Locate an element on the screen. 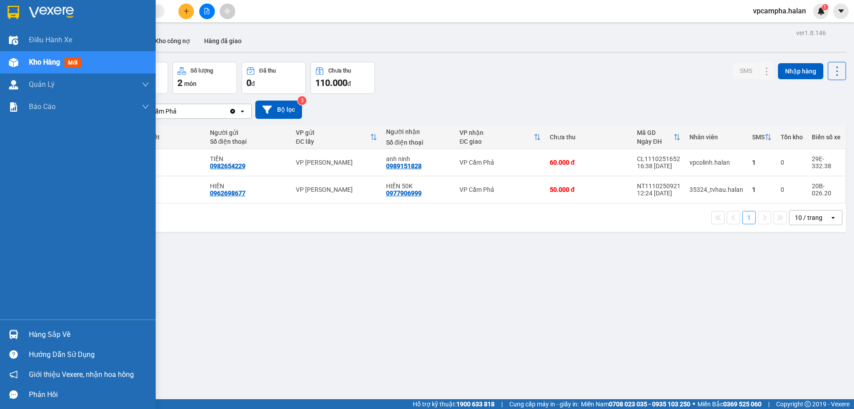 The image size is (854, 409). span: plus is located at coordinates (186, 11).